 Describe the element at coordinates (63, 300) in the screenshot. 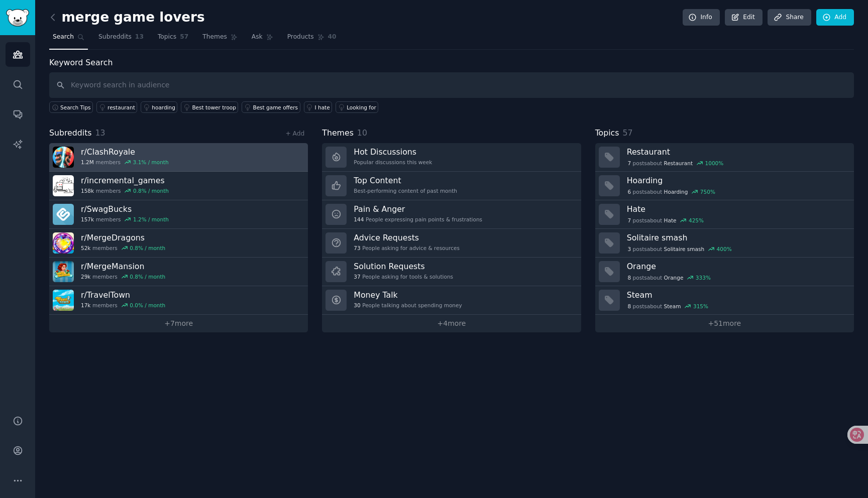

I see `img: TravelTown` at that location.